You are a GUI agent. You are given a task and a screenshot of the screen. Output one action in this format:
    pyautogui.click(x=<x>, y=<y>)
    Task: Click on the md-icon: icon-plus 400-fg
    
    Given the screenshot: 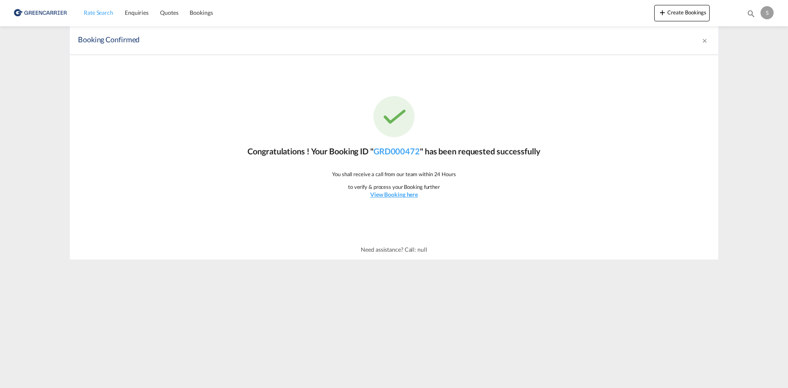 What is the action you would take?
    pyautogui.click(x=663, y=12)
    